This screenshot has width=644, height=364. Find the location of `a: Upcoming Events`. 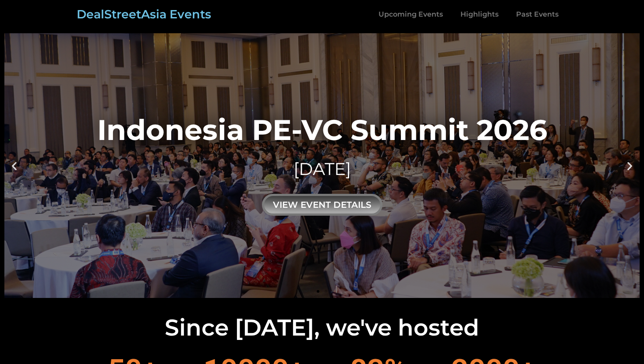

a: Upcoming Events is located at coordinates (411, 15).